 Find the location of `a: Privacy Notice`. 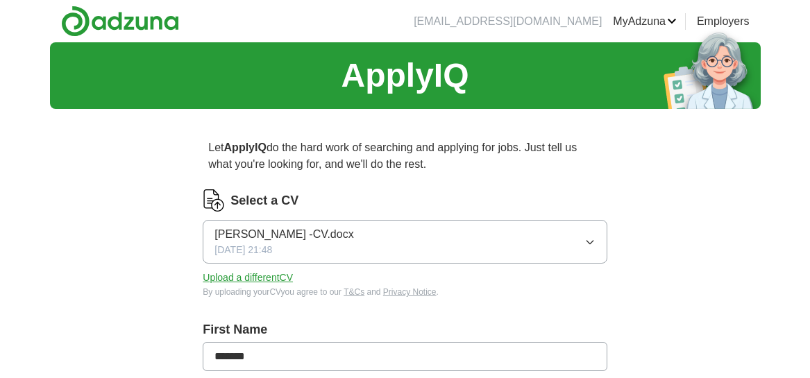

a: Privacy Notice is located at coordinates (410, 292).